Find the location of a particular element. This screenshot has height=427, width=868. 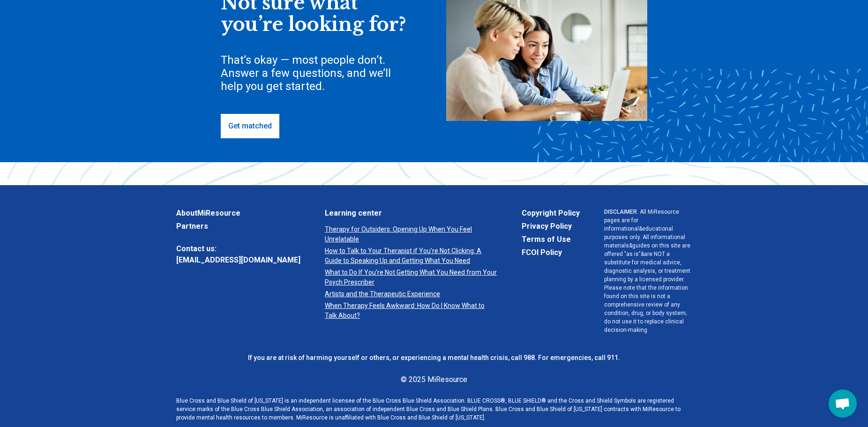

a: AboutMiResource is located at coordinates (238, 214).